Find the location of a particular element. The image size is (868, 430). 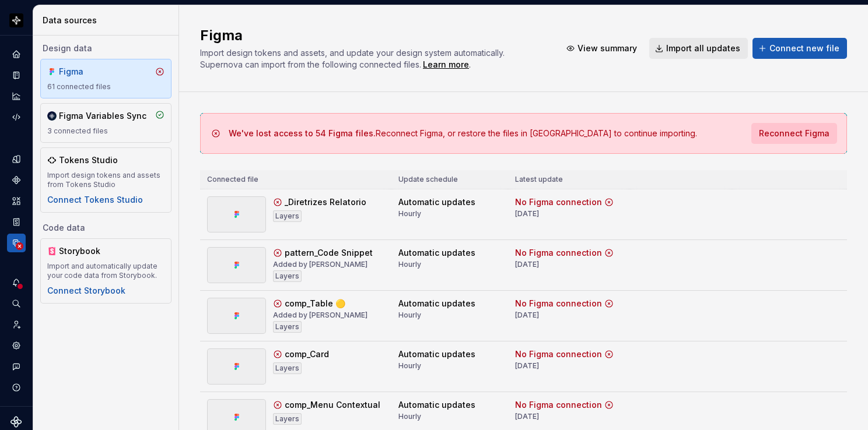

a: Design tokens is located at coordinates (17, 160).